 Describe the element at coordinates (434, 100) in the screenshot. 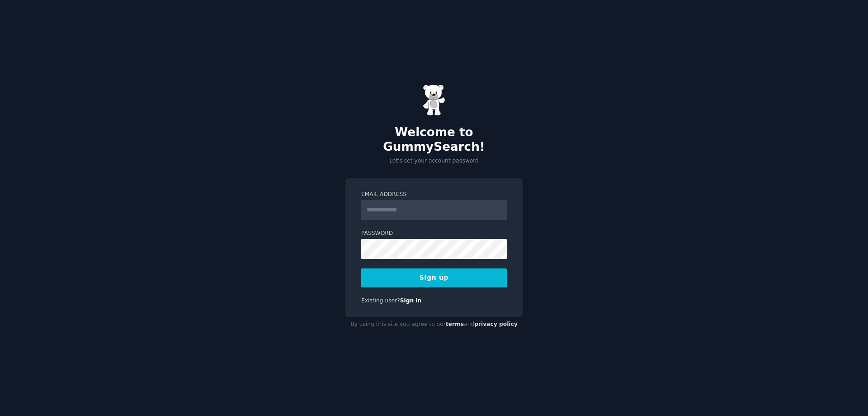

I see `img: Gummy Bear` at that location.